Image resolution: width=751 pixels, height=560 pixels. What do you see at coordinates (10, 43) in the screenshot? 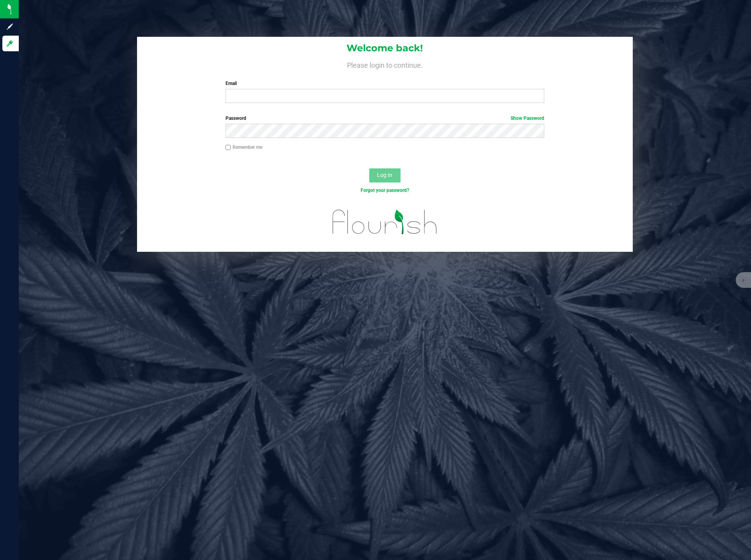
I see `inline-svg: Log in` at bounding box center [10, 43].